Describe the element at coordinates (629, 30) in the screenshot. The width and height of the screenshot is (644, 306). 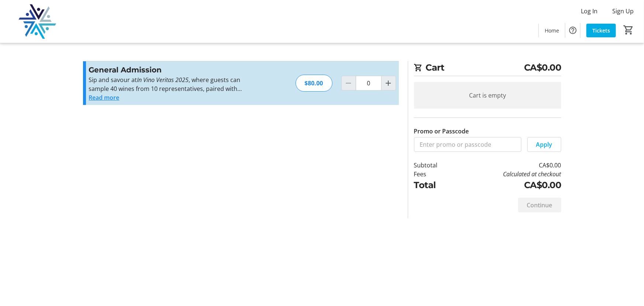
I see `button: Cart` at that location.